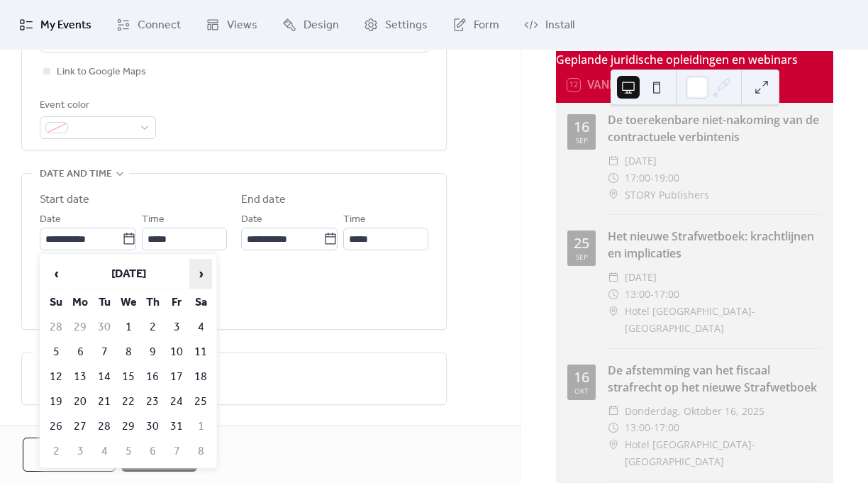 The image size is (868, 483). What do you see at coordinates (56, 426) in the screenshot?
I see `td: 26` at bounding box center [56, 426].